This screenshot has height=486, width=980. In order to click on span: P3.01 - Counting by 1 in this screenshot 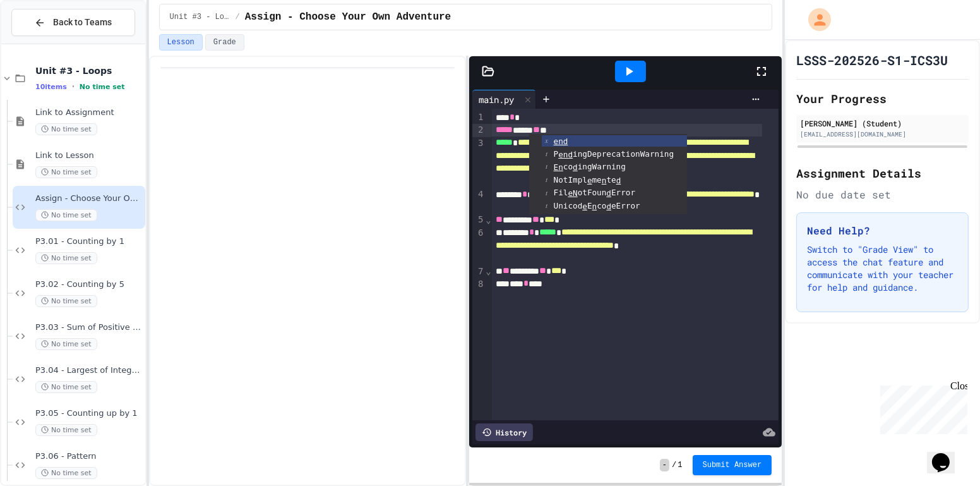, I will do `click(89, 241)`.